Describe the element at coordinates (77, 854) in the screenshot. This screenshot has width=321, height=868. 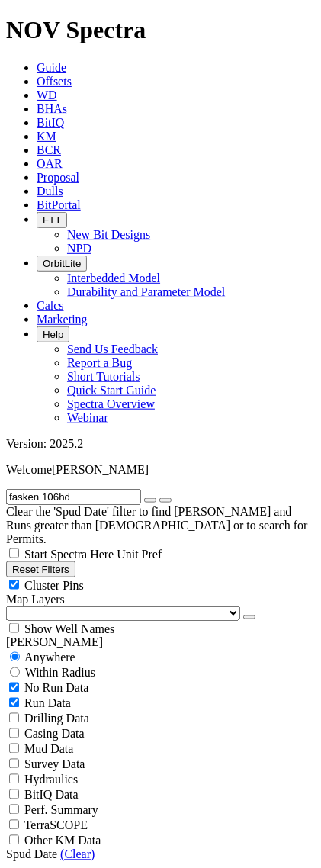
I see `a: (Clear)` at that location.